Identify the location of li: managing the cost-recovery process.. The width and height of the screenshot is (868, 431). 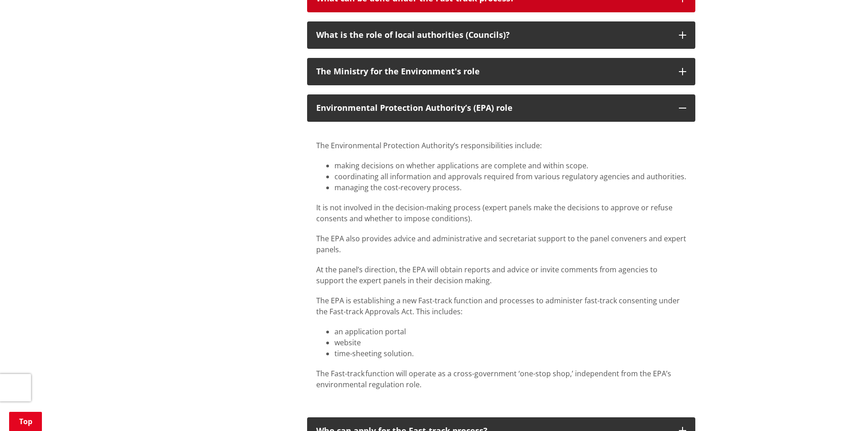
(510, 187).